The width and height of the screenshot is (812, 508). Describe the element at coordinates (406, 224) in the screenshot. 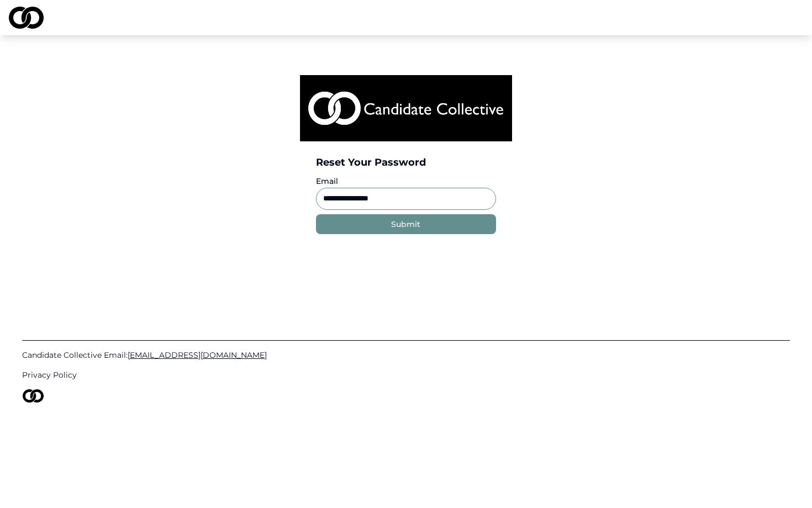

I see `div: Submit` at that location.